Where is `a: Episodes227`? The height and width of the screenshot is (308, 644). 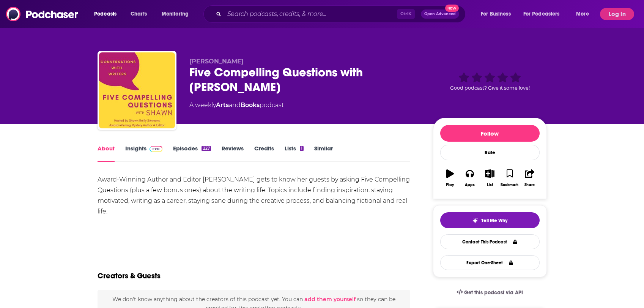
a: Episodes227 is located at coordinates (192, 154).